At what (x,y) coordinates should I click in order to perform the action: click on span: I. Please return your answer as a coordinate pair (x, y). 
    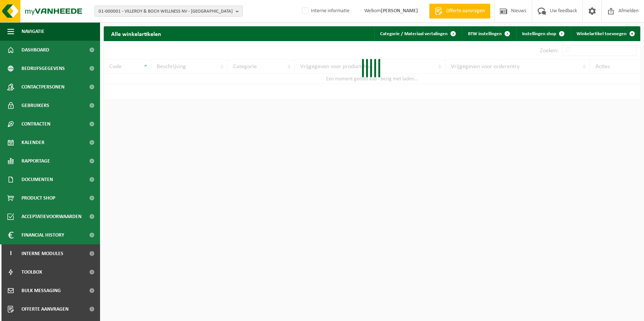
    Looking at the image, I should click on (10, 254).